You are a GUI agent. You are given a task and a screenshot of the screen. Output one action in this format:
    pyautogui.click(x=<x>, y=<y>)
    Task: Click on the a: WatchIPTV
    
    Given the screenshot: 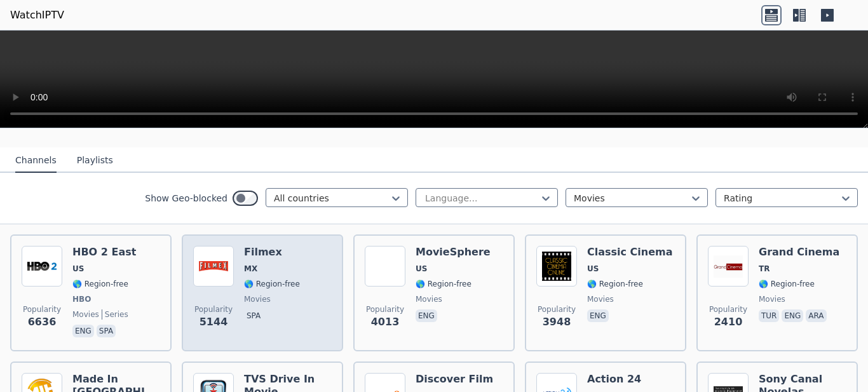 What is the action you would take?
    pyautogui.click(x=37, y=15)
    